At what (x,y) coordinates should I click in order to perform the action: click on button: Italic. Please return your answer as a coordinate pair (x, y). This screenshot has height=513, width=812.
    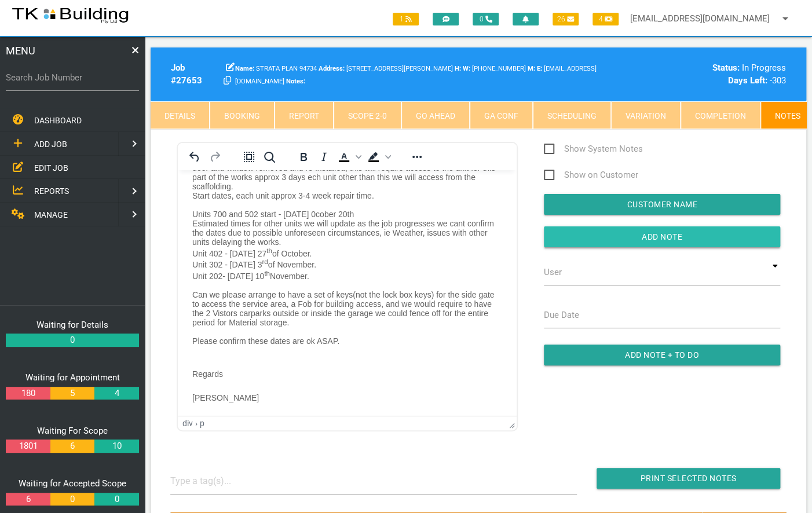
    Looking at the image, I should click on (324, 157).